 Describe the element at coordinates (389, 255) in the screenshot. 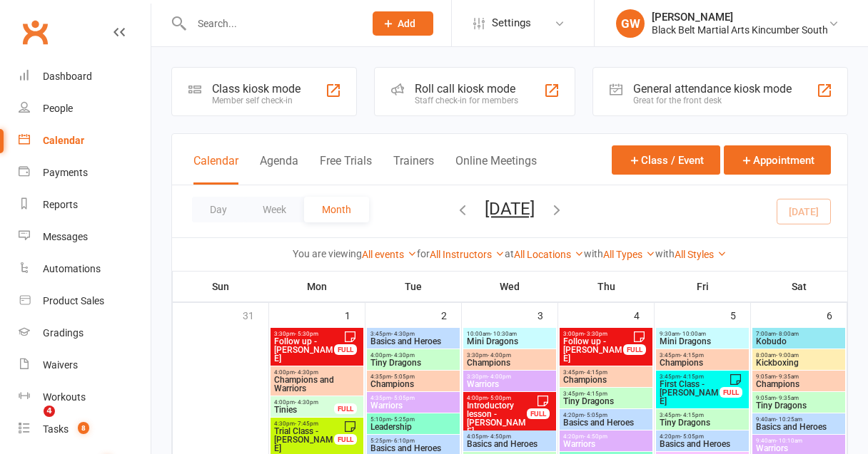

I see `a: All events` at that location.